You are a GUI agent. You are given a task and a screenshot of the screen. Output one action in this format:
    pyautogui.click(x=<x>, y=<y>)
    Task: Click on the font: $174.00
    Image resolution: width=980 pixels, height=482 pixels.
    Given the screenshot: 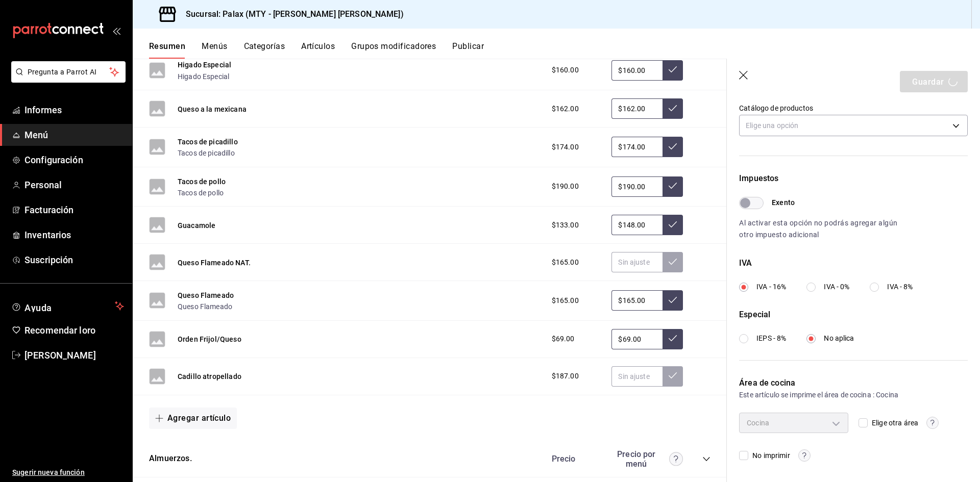 What is the action you would take?
    pyautogui.click(x=566, y=147)
    